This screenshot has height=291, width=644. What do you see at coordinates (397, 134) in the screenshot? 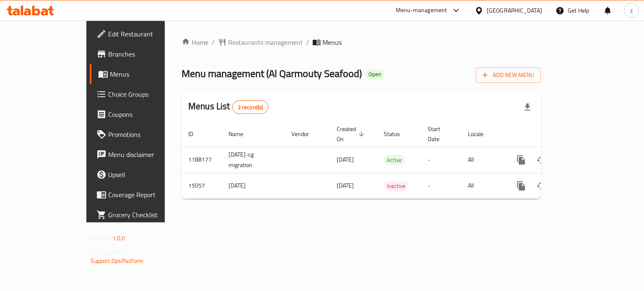
I see `span: Status` at bounding box center [397, 134].